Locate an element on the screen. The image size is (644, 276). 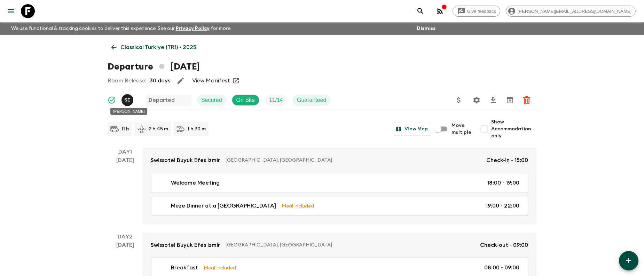
p: Room Release: is located at coordinates (126, 81).